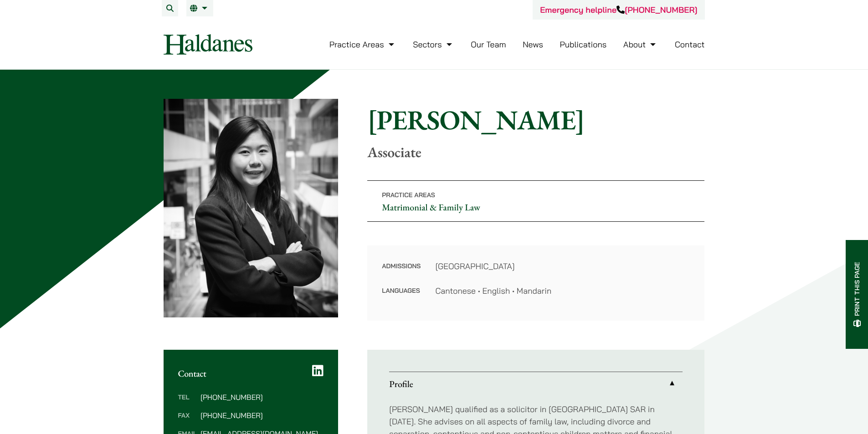 The image size is (868, 434). I want to click on a: Sectors, so click(433, 44).